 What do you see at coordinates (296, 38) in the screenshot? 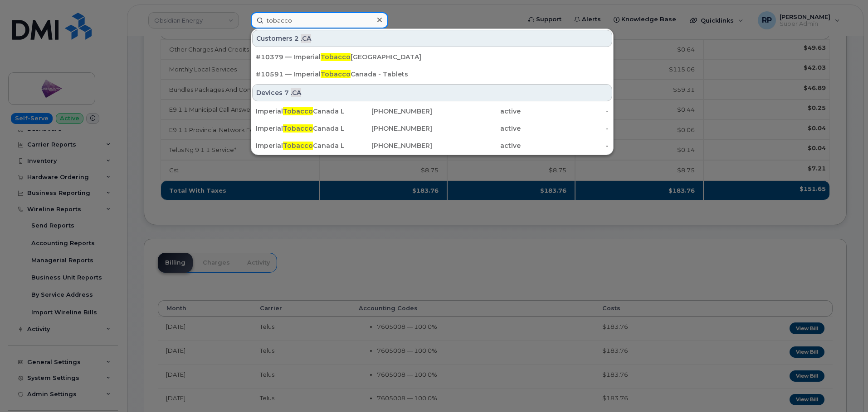
I see `span: 2` at bounding box center [296, 38].